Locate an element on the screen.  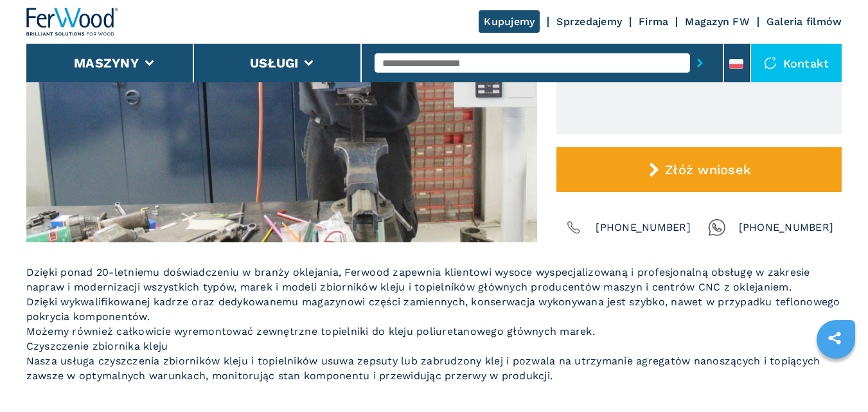
button: Maszyny is located at coordinates (106, 63).